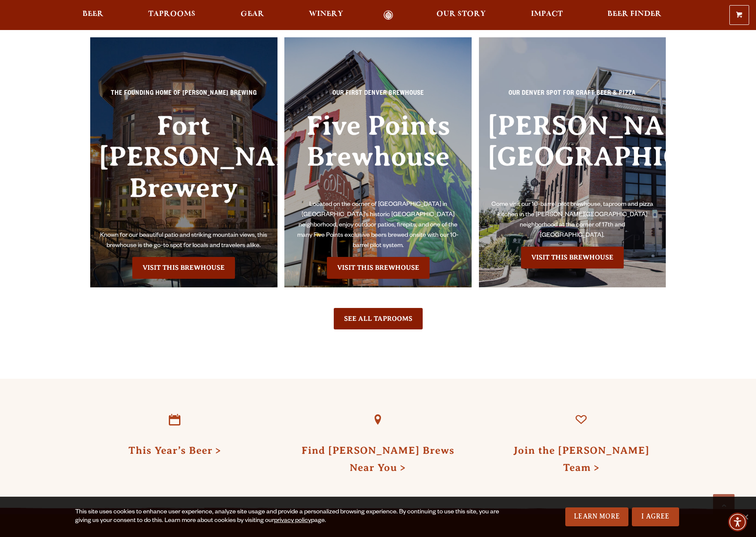 This screenshot has height=537, width=756. What do you see at coordinates (655, 517) in the screenshot?
I see `a: I Agree` at bounding box center [655, 517].